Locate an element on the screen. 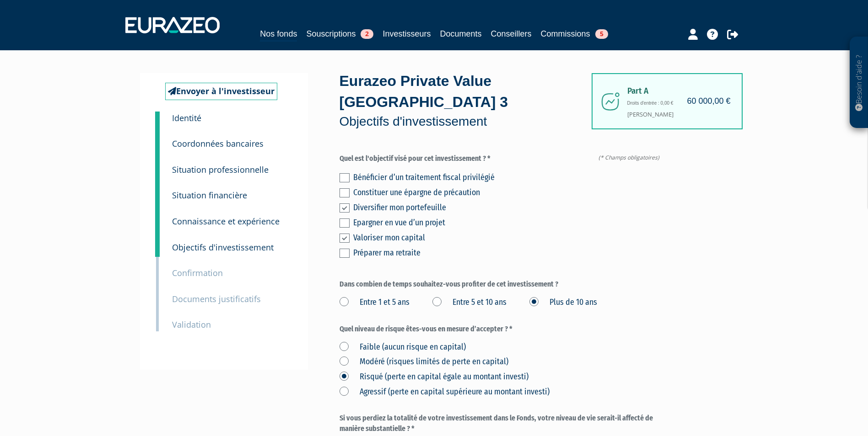  small: Validation is located at coordinates (191, 324).